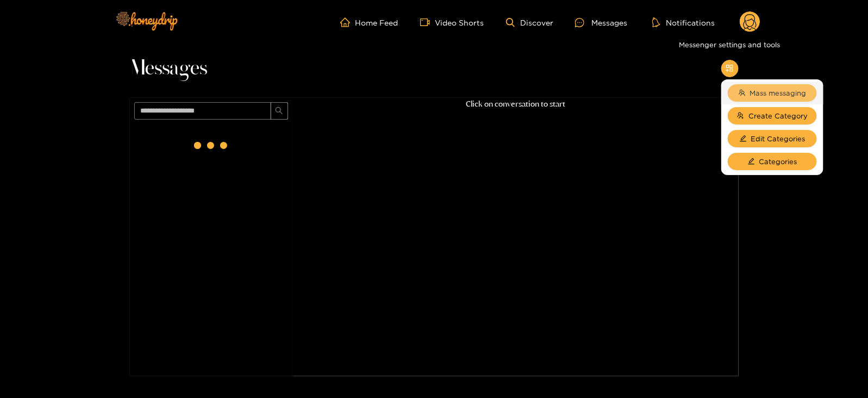 This screenshot has height=398, width=868. What do you see at coordinates (516, 103) in the screenshot?
I see `p: Click on conversation to start` at bounding box center [516, 103].